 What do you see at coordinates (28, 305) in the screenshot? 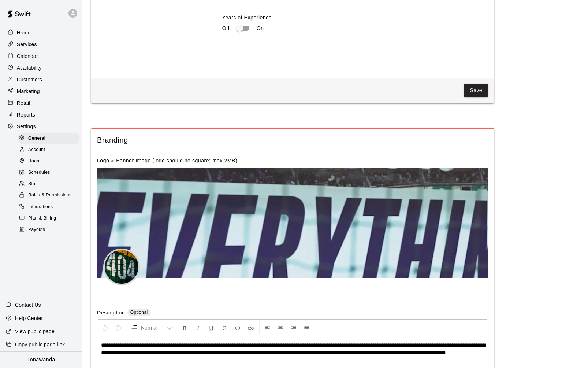
I see `p: Contact Us` at bounding box center [28, 305].